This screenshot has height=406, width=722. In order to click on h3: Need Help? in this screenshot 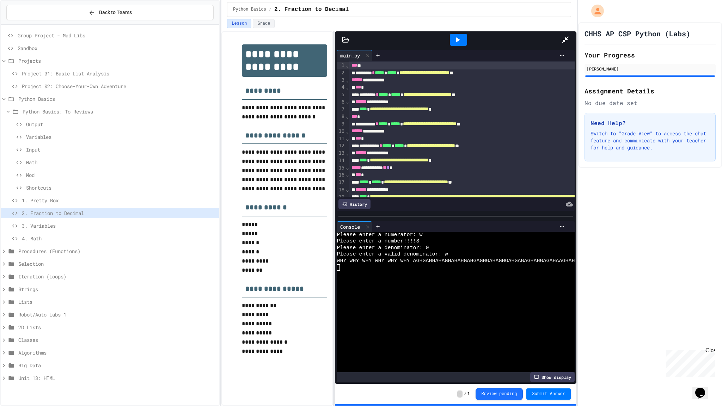, I will do `click(650, 123)`.